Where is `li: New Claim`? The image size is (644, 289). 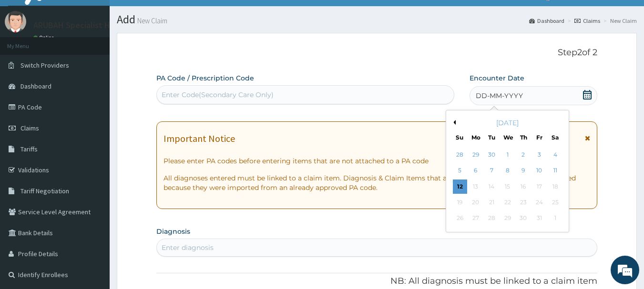 li: New Claim is located at coordinates (619, 21).